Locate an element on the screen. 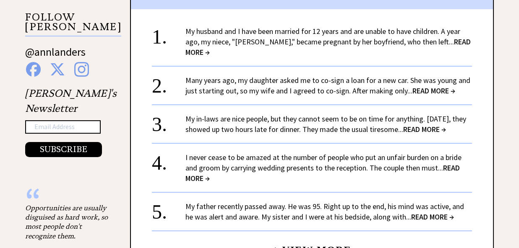 The width and height of the screenshot is (519, 248). a: My father recently passed away. He was 95. Right up to the end, his mind was active, and he was a... is located at coordinates (325, 212).